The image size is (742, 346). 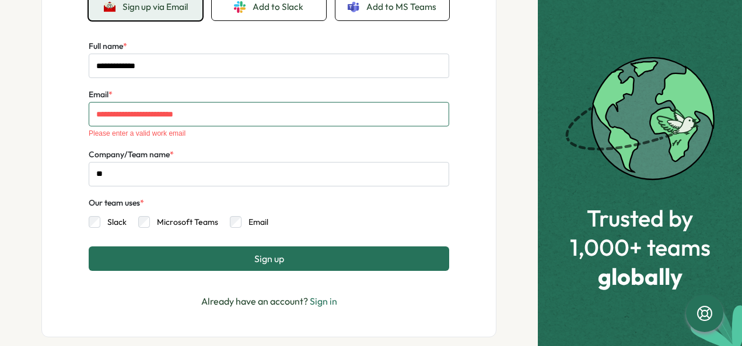 I want to click on span: Sign up via Email, so click(x=155, y=7).